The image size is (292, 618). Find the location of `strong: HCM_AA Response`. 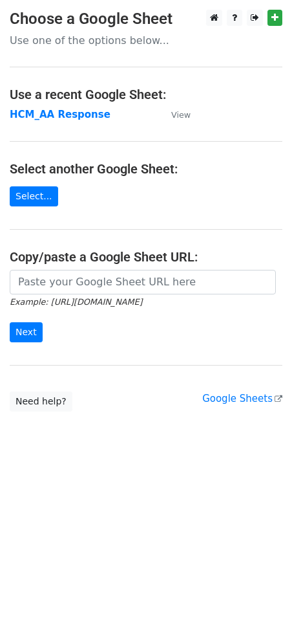

strong: HCM_AA Response is located at coordinates (60, 115).